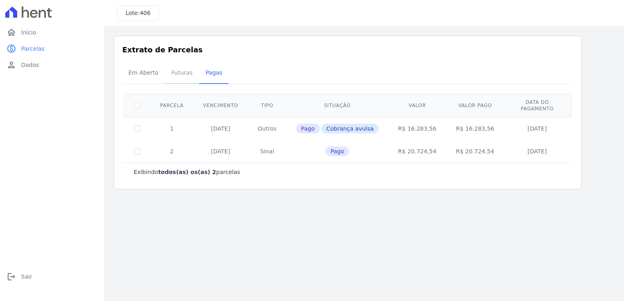 The height and width of the screenshot is (301, 624). Describe the element at coordinates (267, 152) in the screenshot. I see `td: Sinal` at that location.